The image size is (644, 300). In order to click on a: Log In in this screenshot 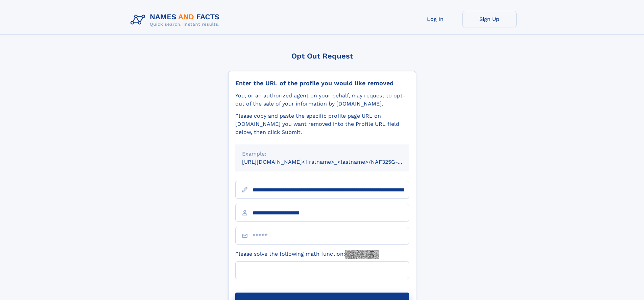, I will do `click(435, 19)`.